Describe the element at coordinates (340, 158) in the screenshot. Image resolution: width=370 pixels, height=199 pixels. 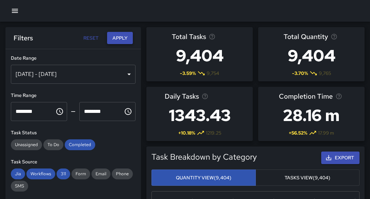
I see `button: Export` at that location.